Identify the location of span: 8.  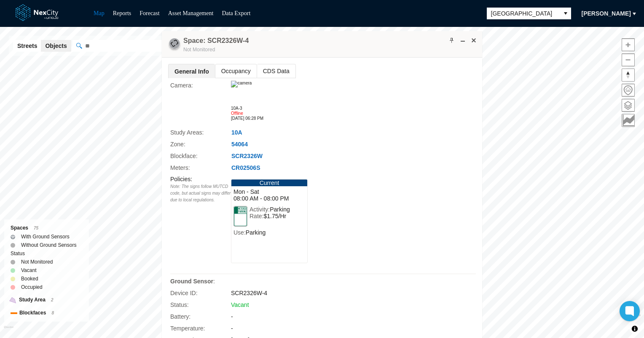
(52, 313).